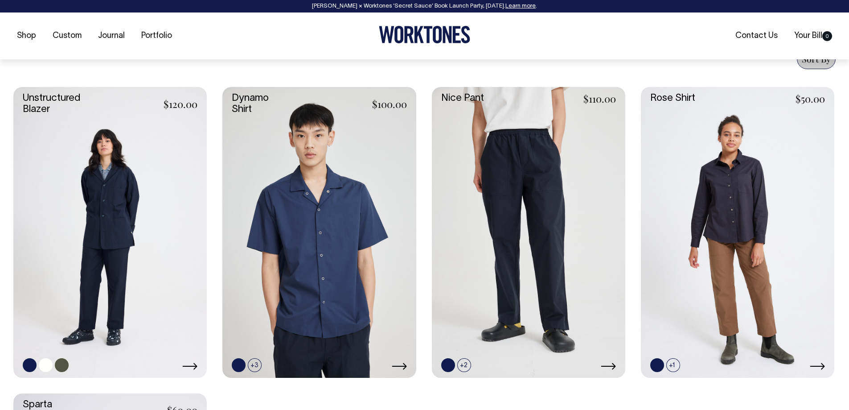  What do you see at coordinates (464, 365) in the screenshot?
I see `span: +2` at bounding box center [464, 365].